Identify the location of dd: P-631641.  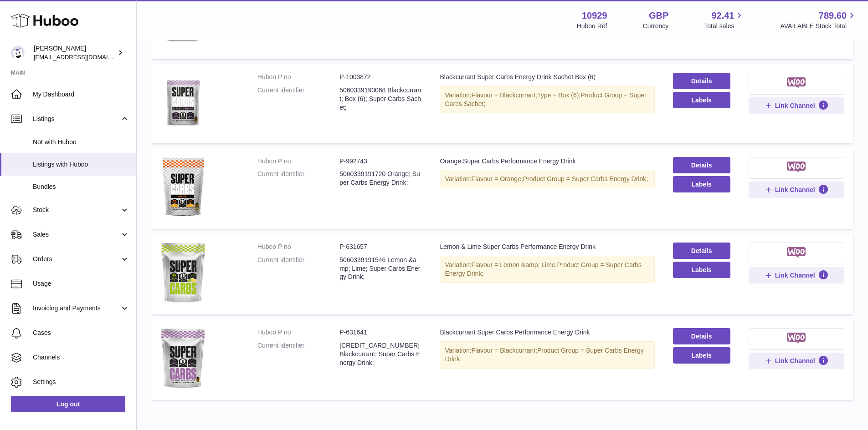
(380, 332).